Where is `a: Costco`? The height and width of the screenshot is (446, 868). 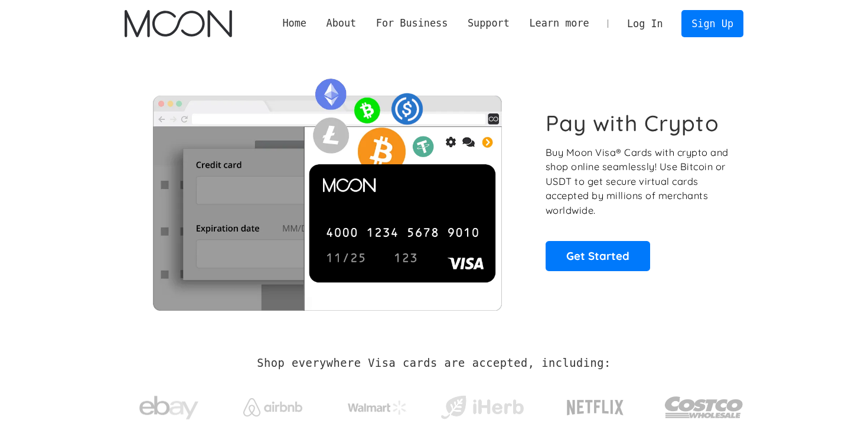 a: Costco is located at coordinates (704, 404).